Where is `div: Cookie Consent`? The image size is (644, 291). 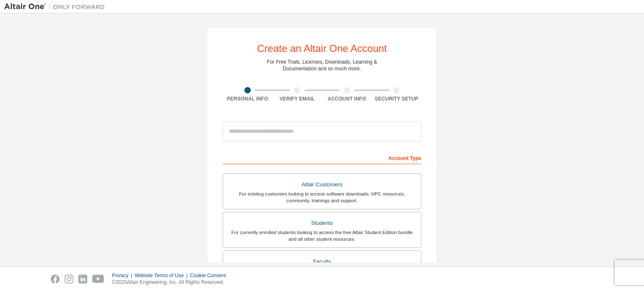 div: Cookie Consent is located at coordinates (210, 276).